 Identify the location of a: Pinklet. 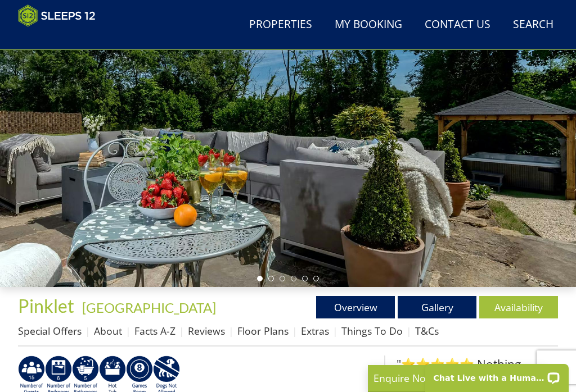
(48, 305).